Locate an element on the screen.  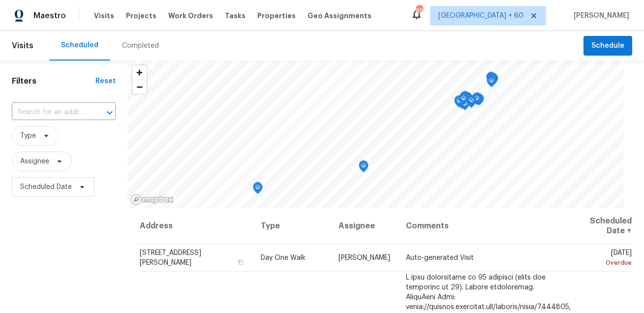
span: Type is located at coordinates (28, 136).